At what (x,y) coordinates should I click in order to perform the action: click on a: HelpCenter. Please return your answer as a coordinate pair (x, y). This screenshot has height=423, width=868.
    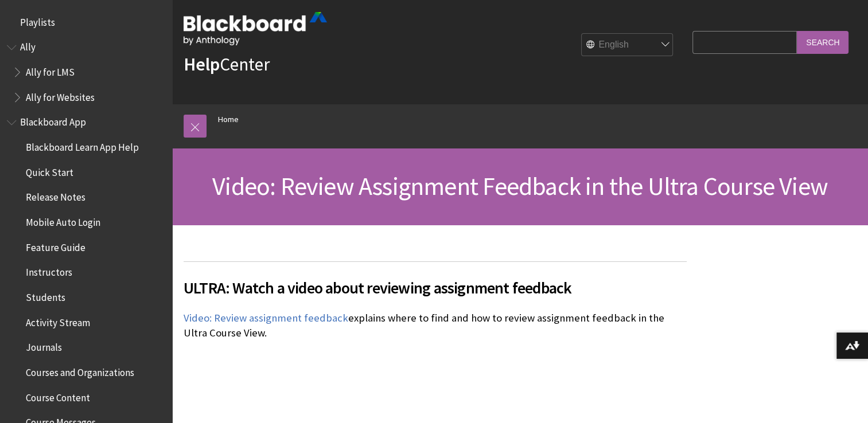
    Looking at the image, I should click on (227, 64).